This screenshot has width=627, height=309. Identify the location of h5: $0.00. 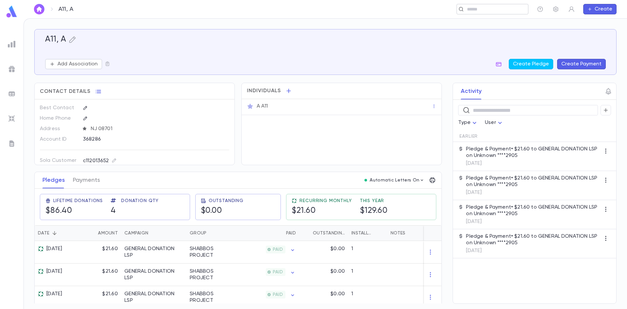
(211, 211).